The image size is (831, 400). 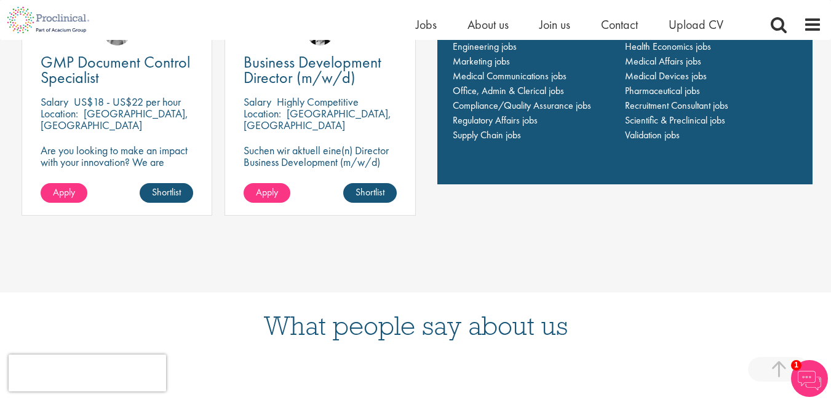 What do you see at coordinates (117, 173) in the screenshot?
I see `p: Are you looking to make an impact with your innovation? We are working with a well-established ph...` at bounding box center [117, 173].